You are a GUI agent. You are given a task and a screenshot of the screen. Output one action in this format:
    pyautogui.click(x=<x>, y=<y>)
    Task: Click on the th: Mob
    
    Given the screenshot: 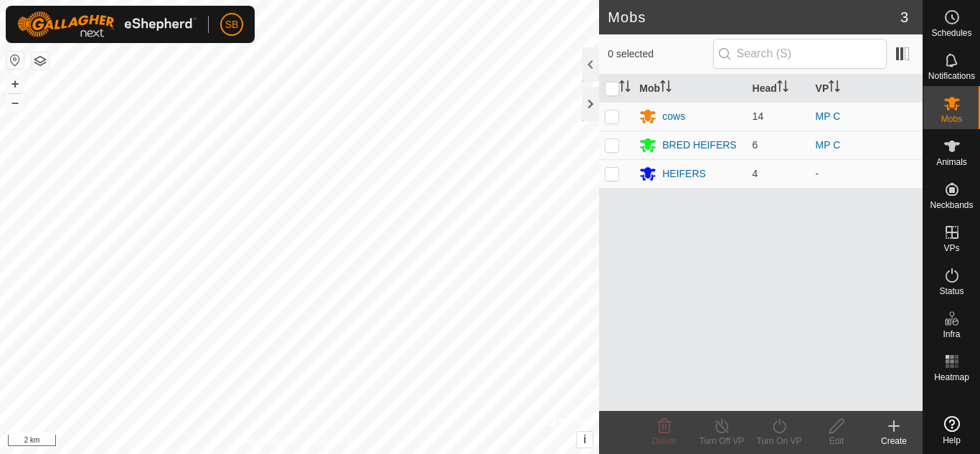 What is the action you would take?
    pyautogui.click(x=690, y=89)
    